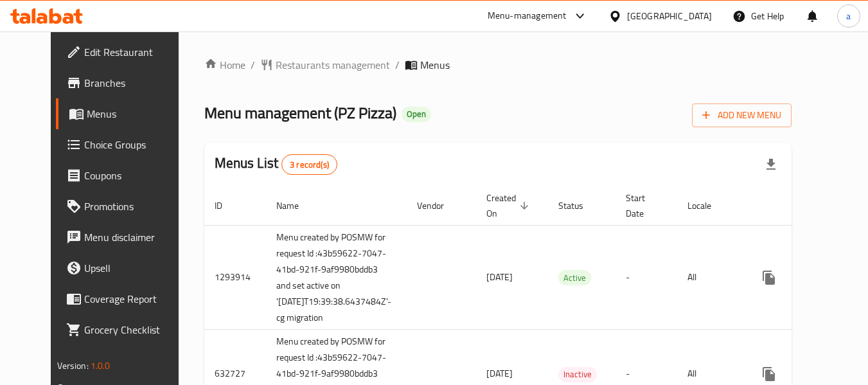 The image size is (868, 385). I want to click on a: Coverage Report, so click(126, 299).